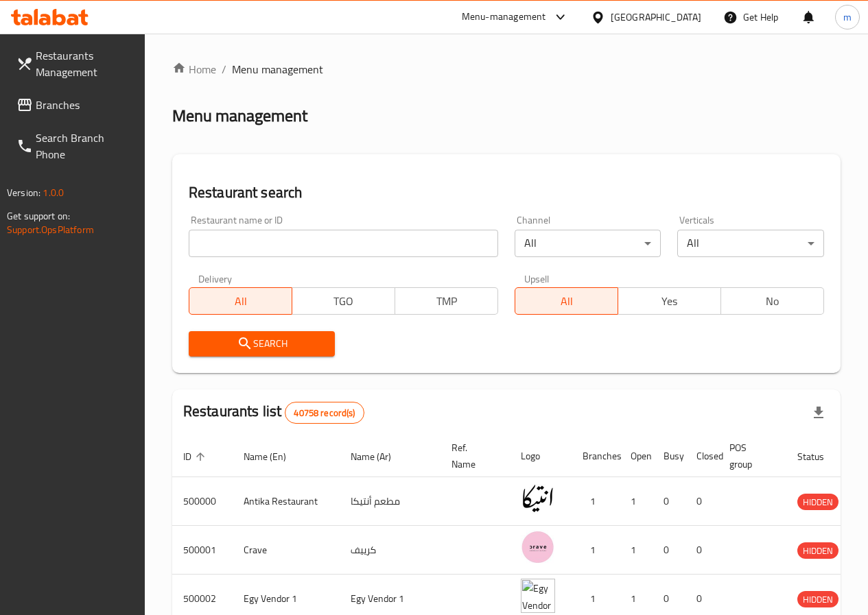  What do you see at coordinates (343, 301) in the screenshot?
I see `button: TGO` at bounding box center [343, 301].